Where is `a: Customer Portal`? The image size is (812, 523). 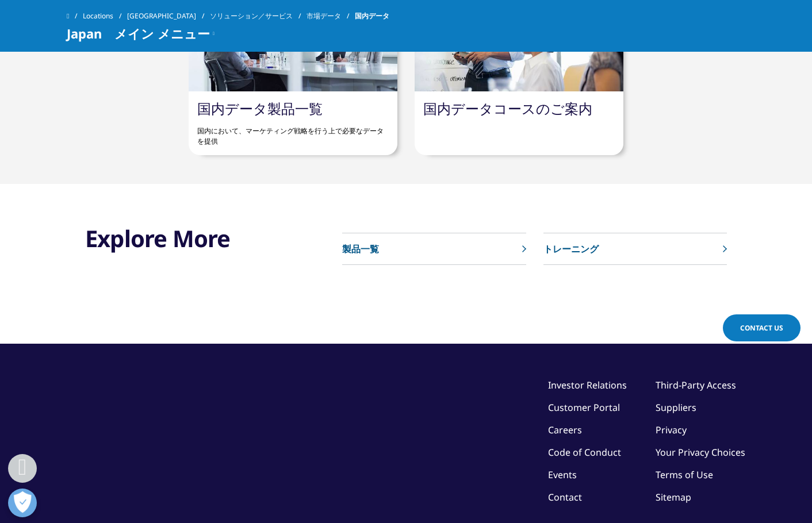 a: Customer Portal is located at coordinates (584, 408).